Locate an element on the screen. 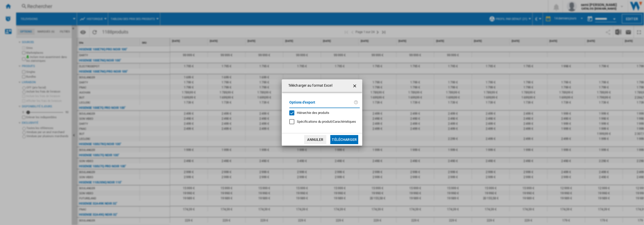  md-checkbox: Hiérarchie des produits is located at coordinates (323, 113).